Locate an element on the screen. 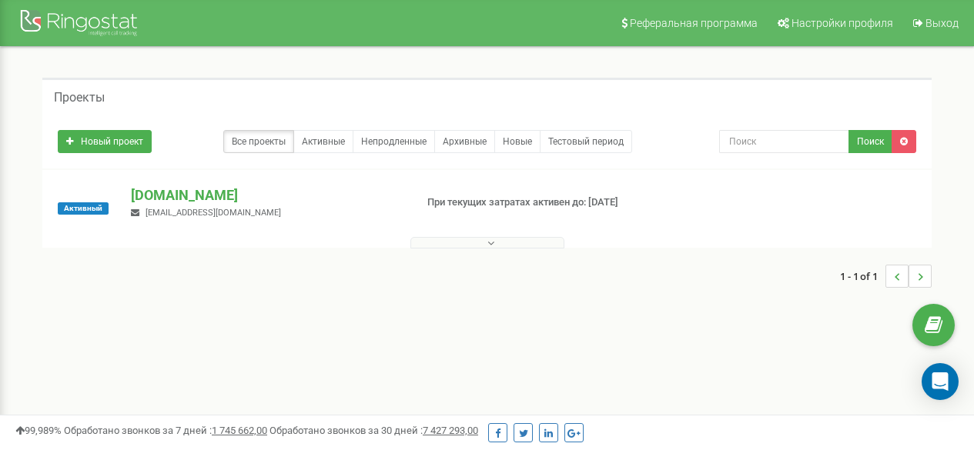 This screenshot has height=450, width=974. span: Реферальная программа is located at coordinates (694, 23).